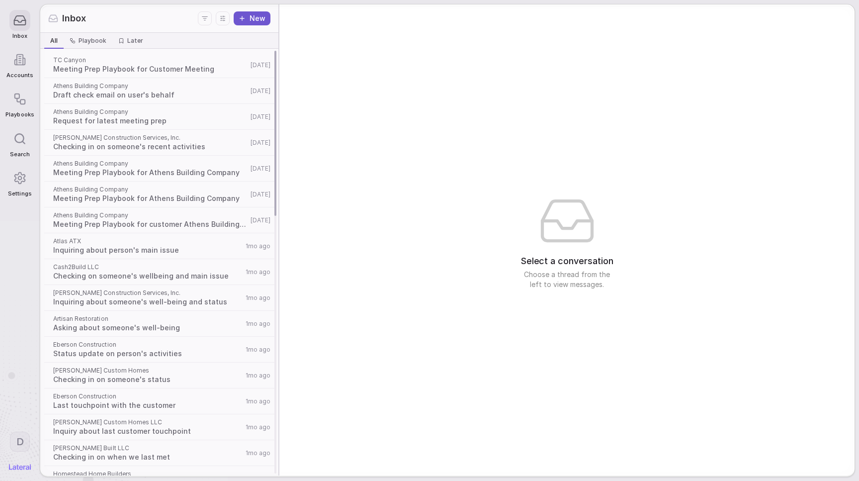 Image resolution: width=859 pixels, height=481 pixels. What do you see at coordinates (54, 41) in the screenshot?
I see `span: All` at bounding box center [54, 41].